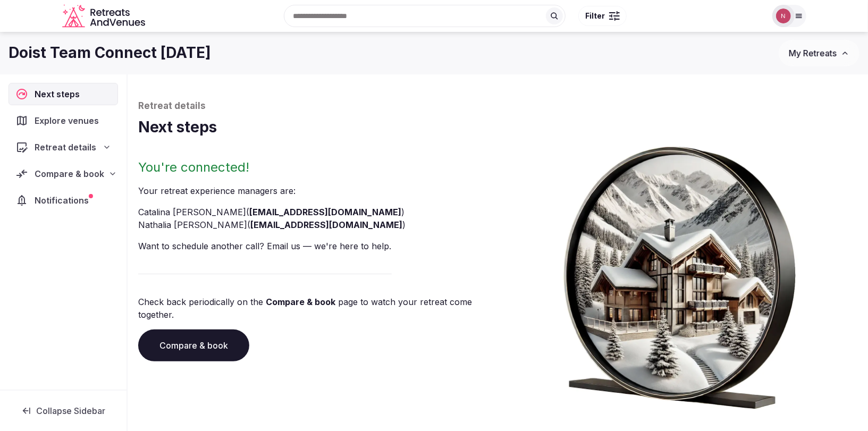 The image size is (868, 431). I want to click on button: Collapse Sidebar, so click(63, 411).